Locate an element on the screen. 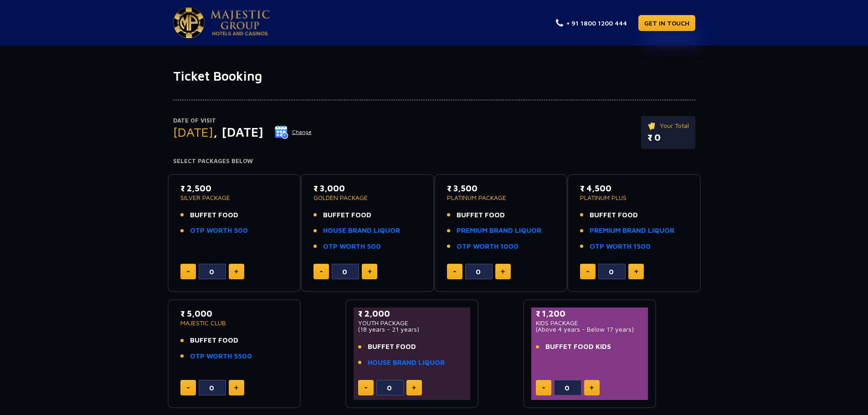 The height and width of the screenshot is (415, 868). img: ticket is located at coordinates (652, 126).